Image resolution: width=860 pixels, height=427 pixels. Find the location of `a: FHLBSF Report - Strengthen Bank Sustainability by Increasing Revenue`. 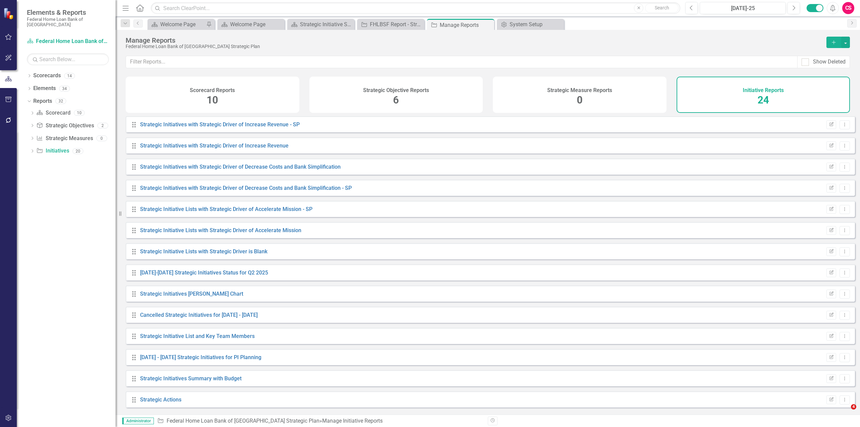

a: FHLBSF Report - Strengthen Bank Sustainability by Increasing Revenue is located at coordinates (391, 24).